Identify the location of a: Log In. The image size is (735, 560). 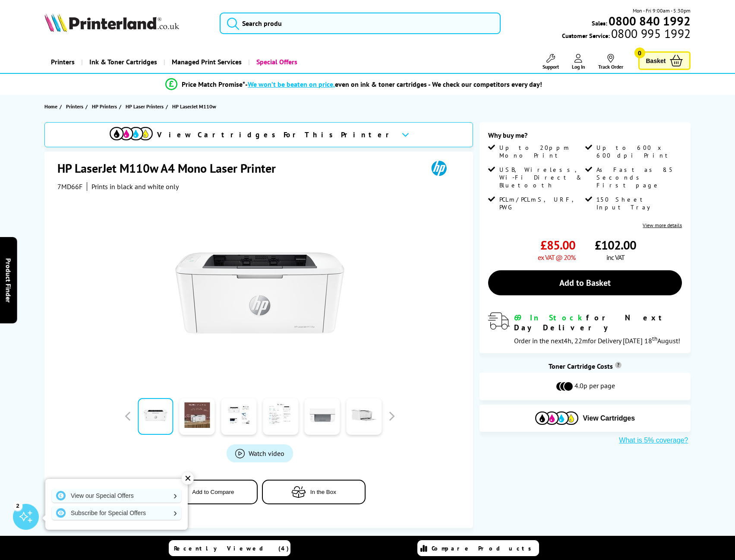
(578, 62).